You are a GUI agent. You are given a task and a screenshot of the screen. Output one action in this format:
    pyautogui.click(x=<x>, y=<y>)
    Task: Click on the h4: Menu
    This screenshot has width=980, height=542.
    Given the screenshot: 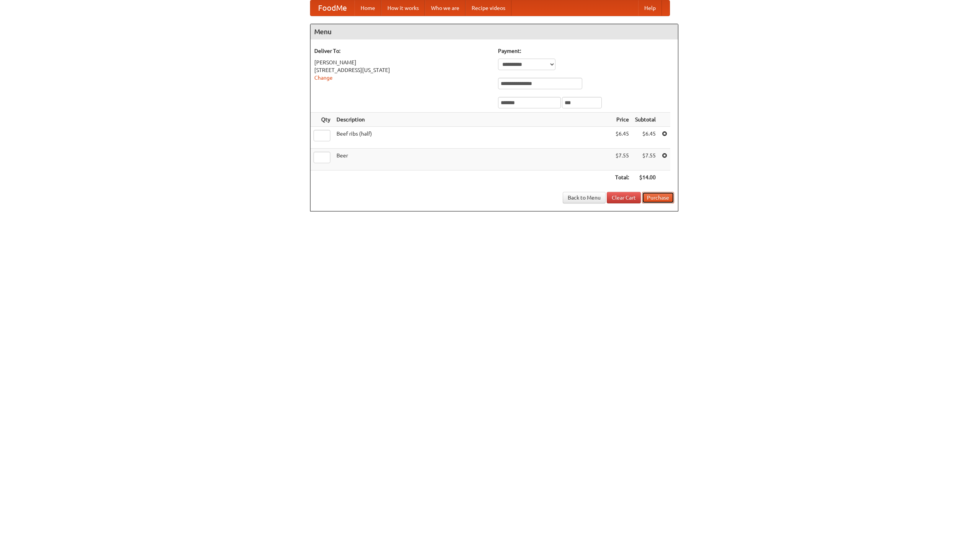 What is the action you would take?
    pyautogui.click(x=494, y=32)
    